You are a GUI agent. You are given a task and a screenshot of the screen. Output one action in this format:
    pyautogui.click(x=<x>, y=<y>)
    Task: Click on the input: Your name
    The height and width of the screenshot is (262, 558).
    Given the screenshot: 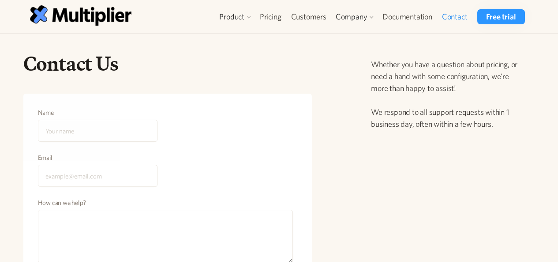 What is the action you would take?
    pyautogui.click(x=98, y=131)
    